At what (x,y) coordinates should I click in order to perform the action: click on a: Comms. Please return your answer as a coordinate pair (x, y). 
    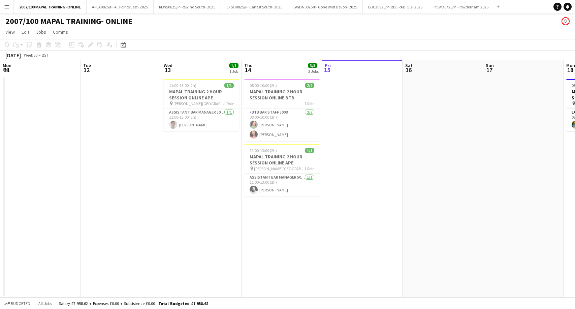
    Looking at the image, I should click on (60, 32).